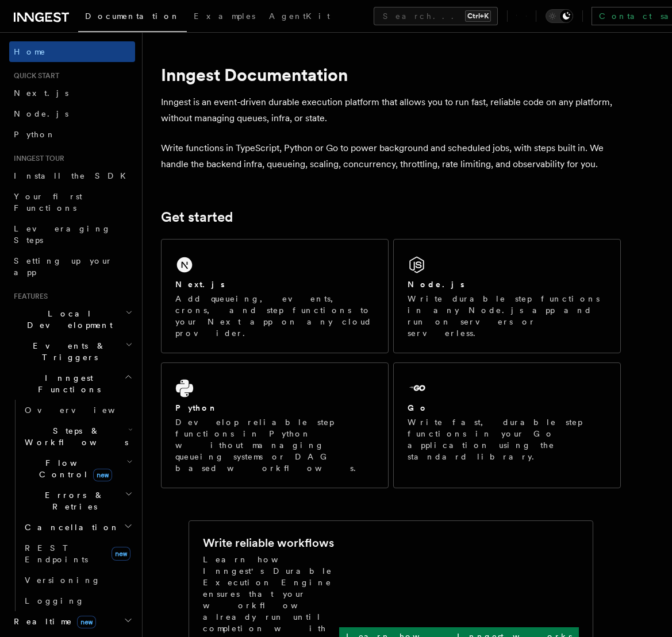 This screenshot has width=672, height=637. What do you see at coordinates (56, 554) in the screenshot?
I see `span: REST Endpoints` at bounding box center [56, 554].